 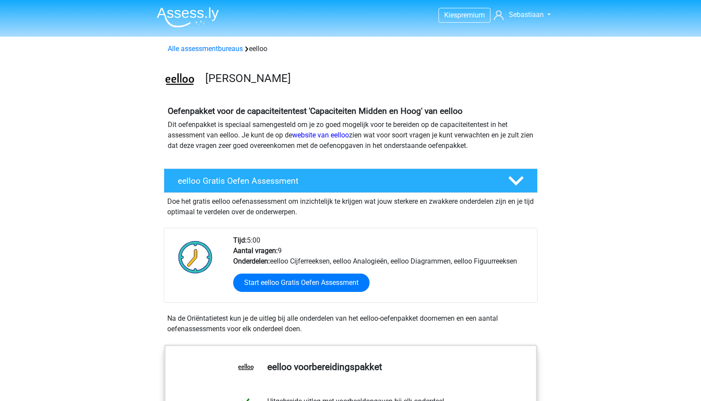 I want to click on span: Sebastiaan, so click(x=526, y=14).